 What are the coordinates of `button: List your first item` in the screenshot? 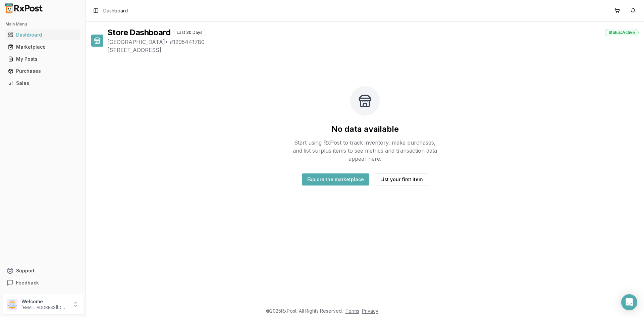 It's located at (402, 179).